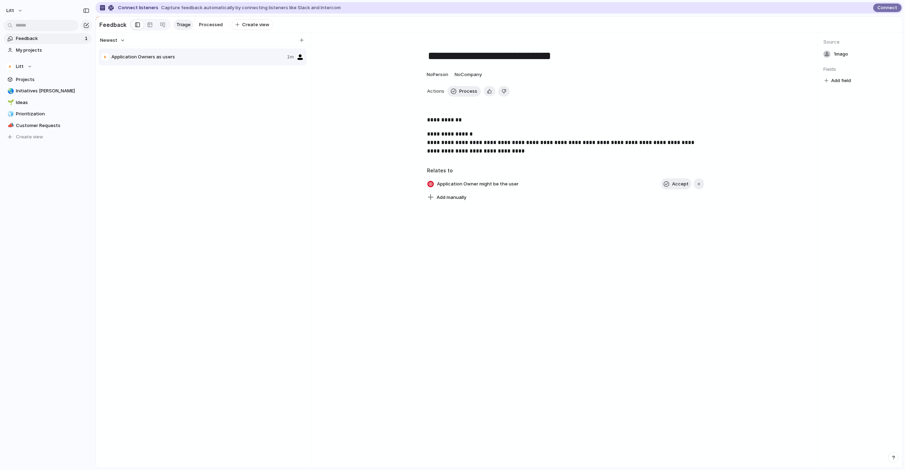 This screenshot has width=905, height=470. Describe the element at coordinates (53, 103) in the screenshot. I see `span: Ideas` at that location.